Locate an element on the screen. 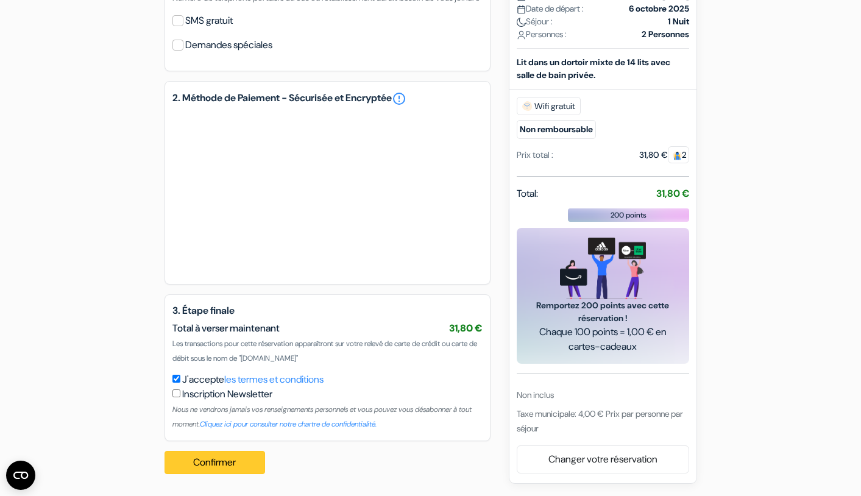 The image size is (861, 496). label: J'accepte is located at coordinates (253, 380).